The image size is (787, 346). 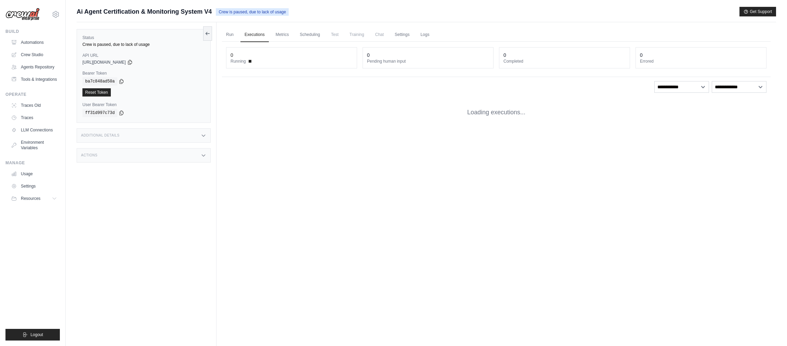 I want to click on a: LLM Connections, so click(x=34, y=130).